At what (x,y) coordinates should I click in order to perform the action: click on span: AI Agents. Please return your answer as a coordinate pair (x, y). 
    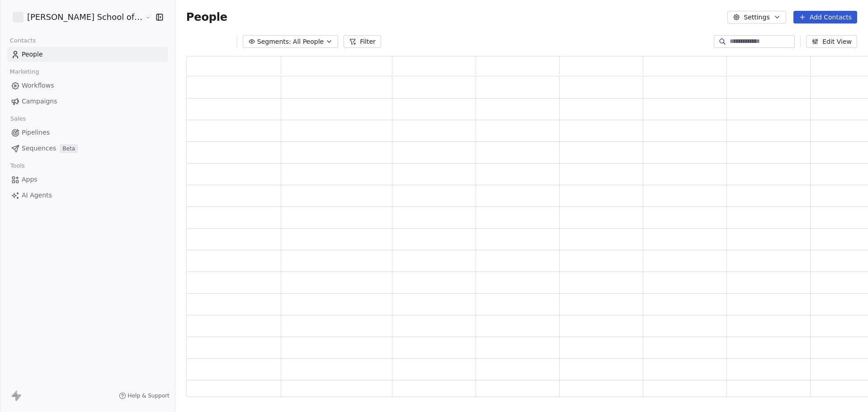
    Looking at the image, I should click on (37, 195).